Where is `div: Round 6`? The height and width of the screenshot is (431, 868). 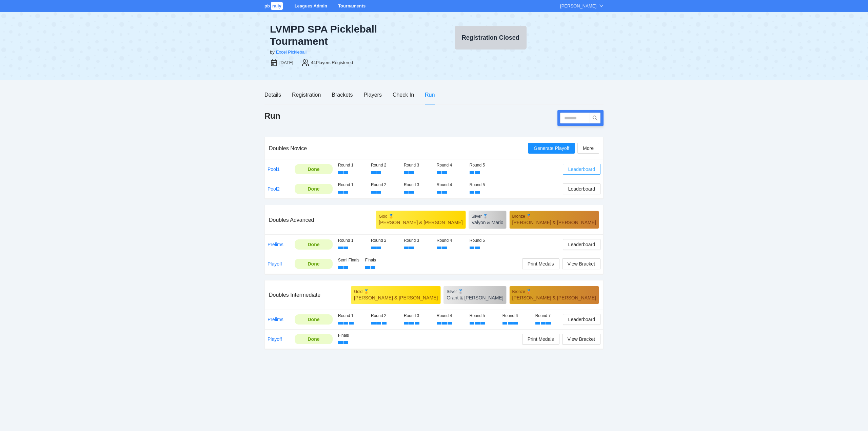
div: Round 6 is located at coordinates (516, 315).